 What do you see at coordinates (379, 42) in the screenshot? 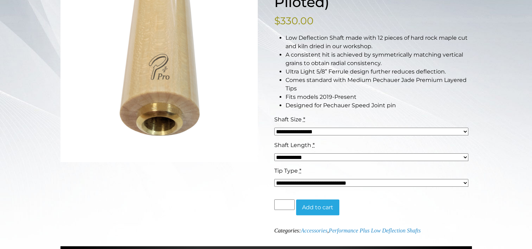
I see `li: Low Deflection Shaft made with 12 pieces of hard rock maple cut and kiln dried in our workshop.` at bounding box center [379, 42].